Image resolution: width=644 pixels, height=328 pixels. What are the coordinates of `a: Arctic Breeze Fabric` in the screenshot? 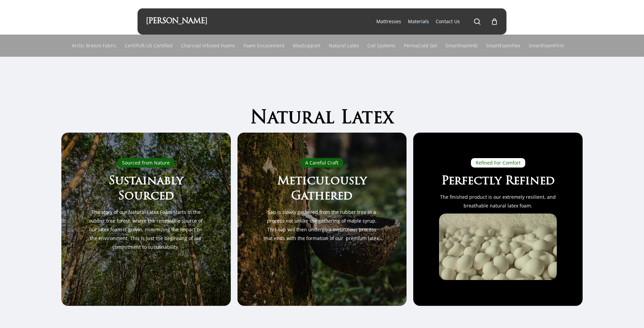 It's located at (94, 45).